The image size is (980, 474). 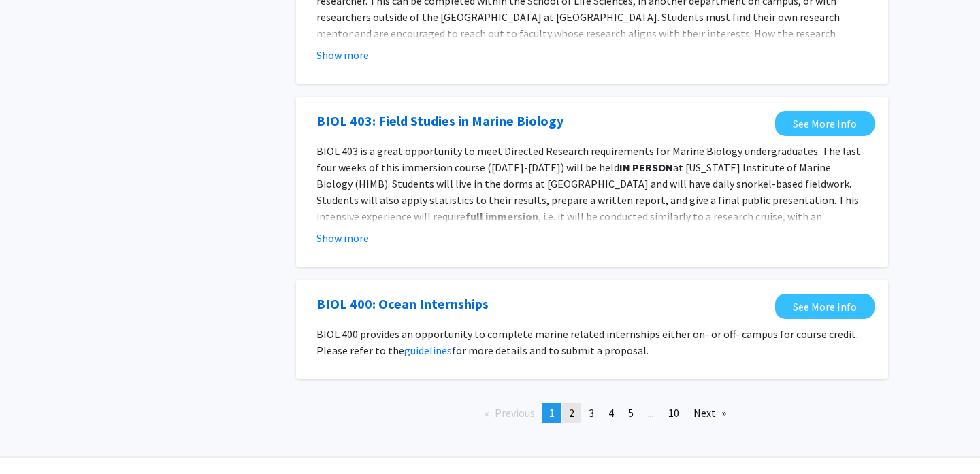 I want to click on span: Previous, so click(x=514, y=413).